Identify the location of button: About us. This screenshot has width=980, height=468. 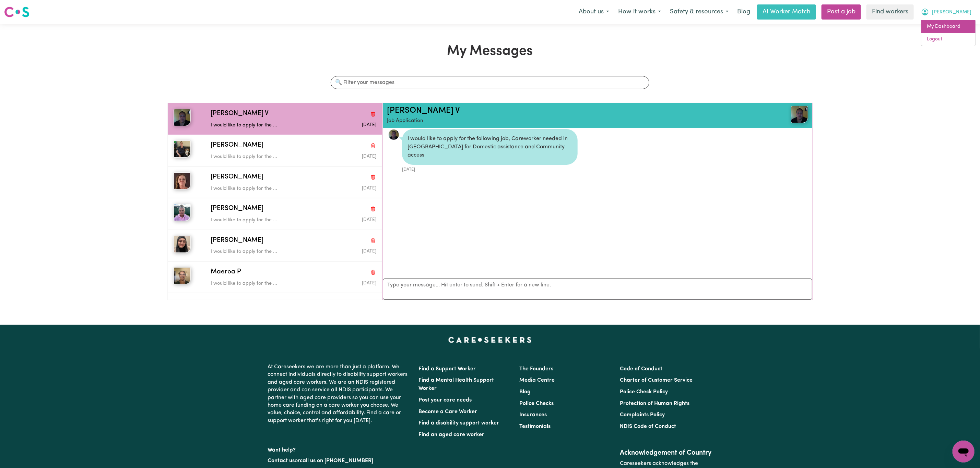
(594, 12).